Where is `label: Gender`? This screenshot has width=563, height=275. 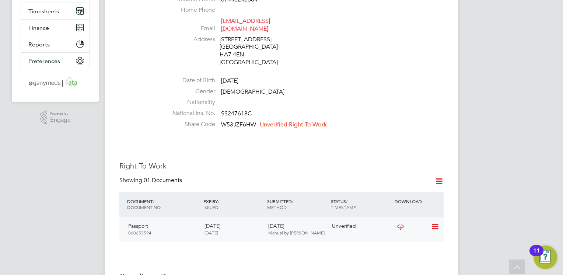
label: Gender is located at coordinates (190, 91).